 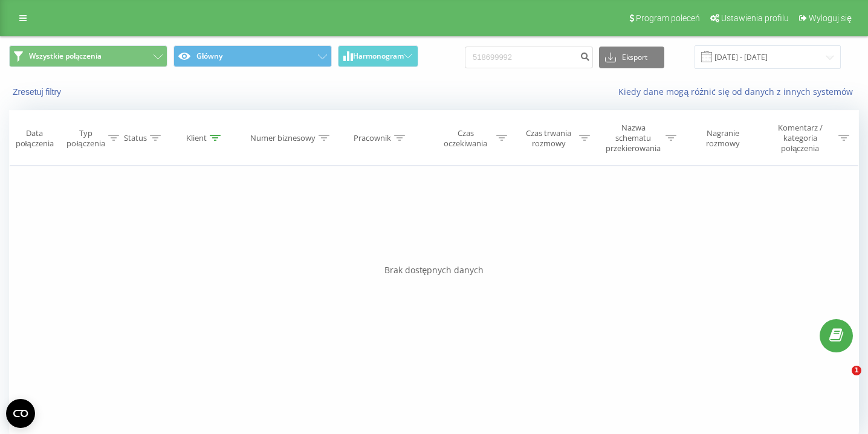 I want to click on button: Harmonogram, so click(x=378, y=56).